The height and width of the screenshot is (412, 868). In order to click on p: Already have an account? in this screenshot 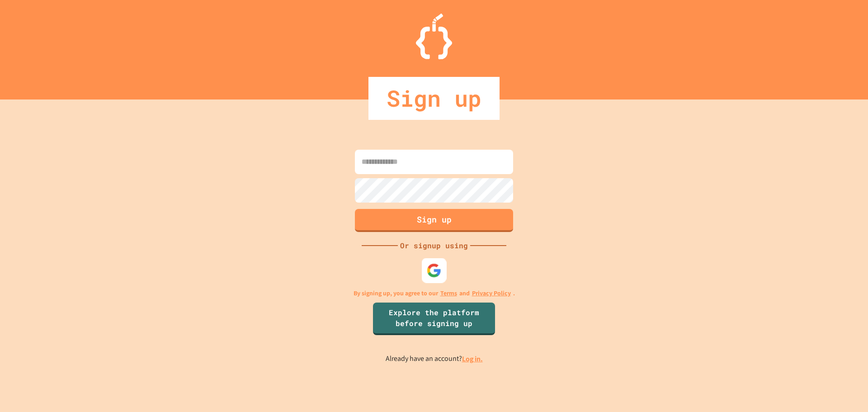, I will do `click(434, 359)`.